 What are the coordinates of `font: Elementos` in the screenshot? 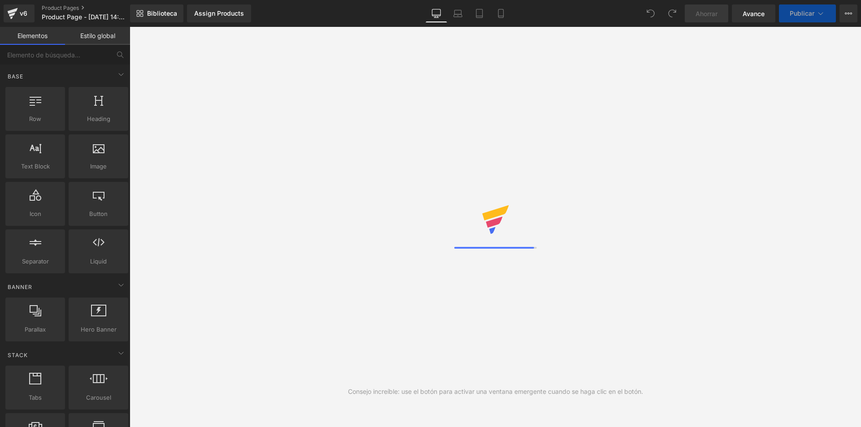 It's located at (32, 35).